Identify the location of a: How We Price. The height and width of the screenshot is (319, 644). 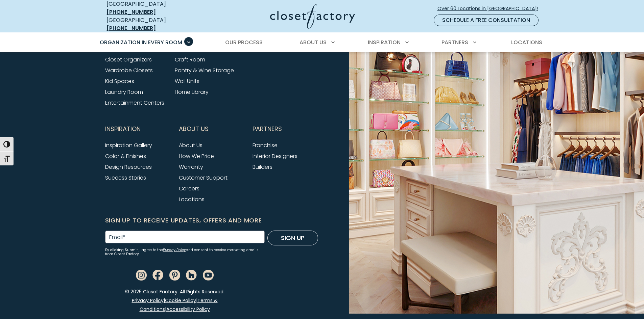
(196, 156).